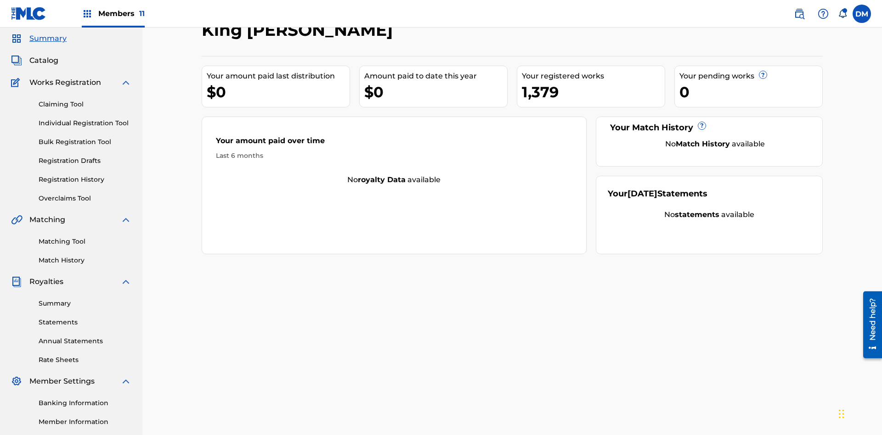  What do you see at coordinates (17, 282) in the screenshot?
I see `img: Royalties` at bounding box center [17, 282].